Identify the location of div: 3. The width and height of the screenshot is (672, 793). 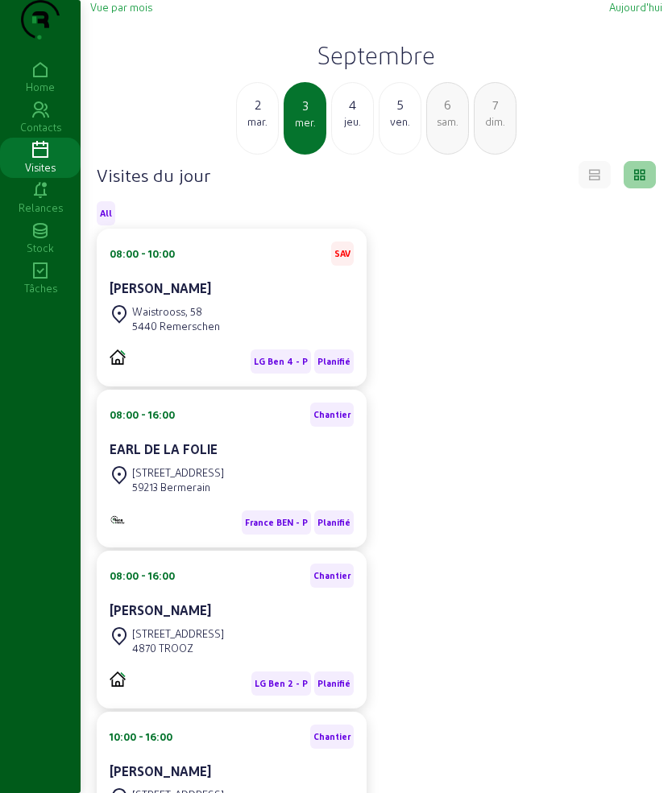
(304, 105).